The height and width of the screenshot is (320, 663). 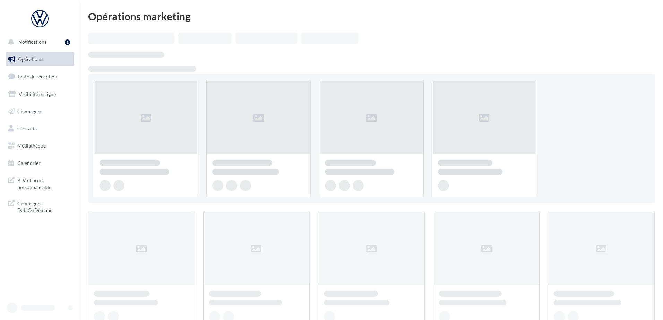 I want to click on a: Visibilité en ligne, so click(x=40, y=94).